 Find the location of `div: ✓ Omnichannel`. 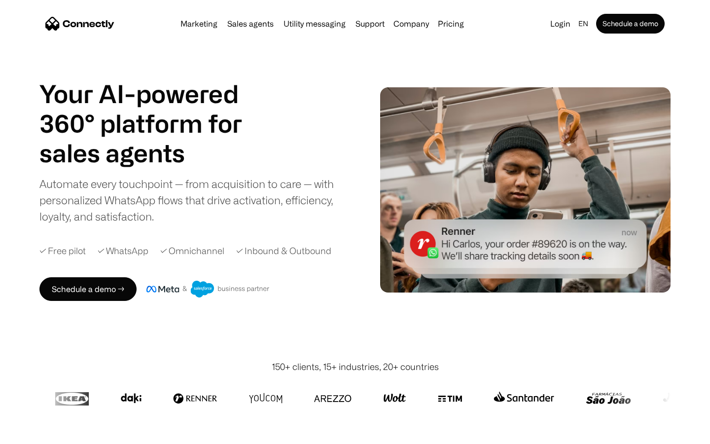

div: ✓ Omnichannel is located at coordinates (192, 250).